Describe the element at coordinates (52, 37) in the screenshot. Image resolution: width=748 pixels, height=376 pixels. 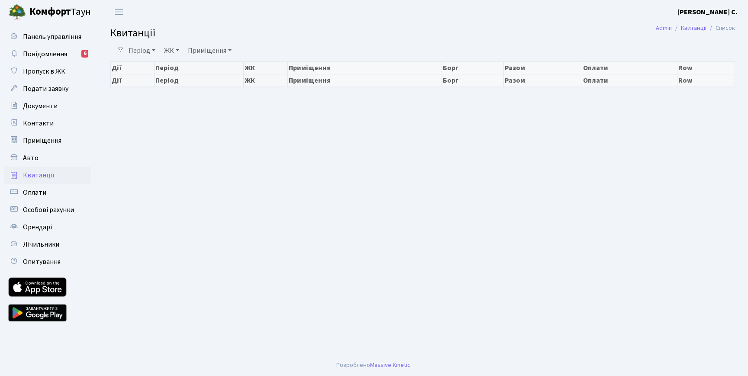
I see `span: Панель управління` at that location.